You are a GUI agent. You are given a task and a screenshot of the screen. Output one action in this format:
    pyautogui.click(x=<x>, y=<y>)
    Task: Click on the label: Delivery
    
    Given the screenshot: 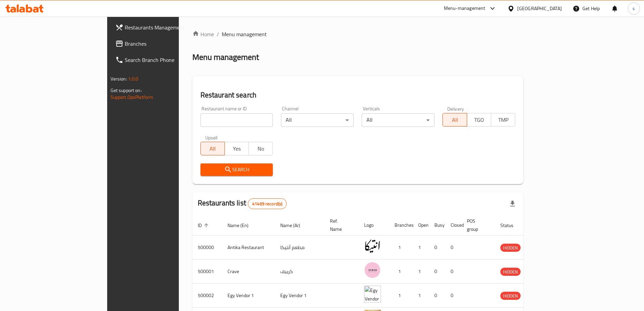 What is the action you would take?
    pyautogui.click(x=456, y=109)
    